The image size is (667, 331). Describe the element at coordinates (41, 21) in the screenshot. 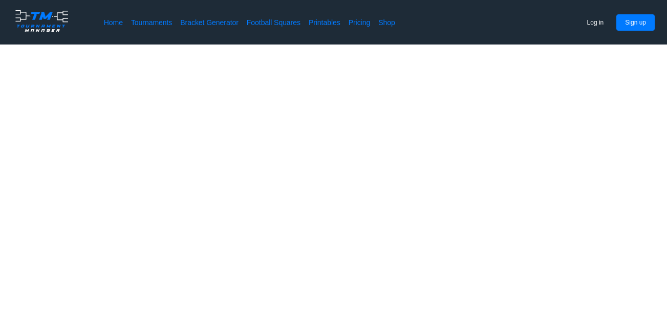

I see `img: logo.ffa97a18e3bf2c7d.png` at that location.